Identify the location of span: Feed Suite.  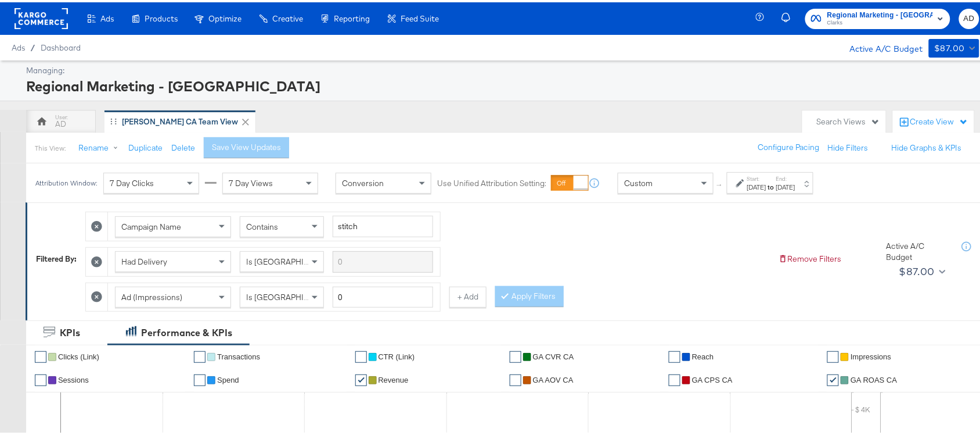
(419, 16).